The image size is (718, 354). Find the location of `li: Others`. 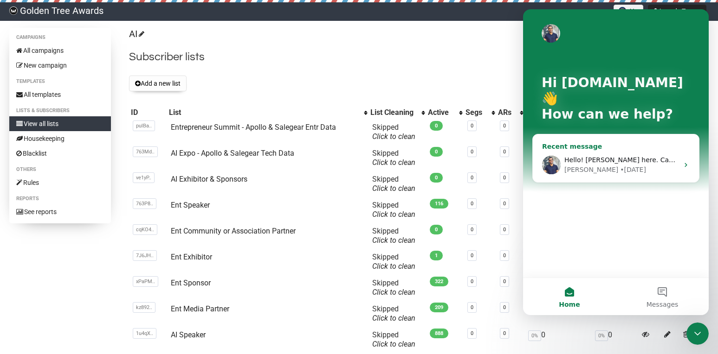

li: Others is located at coordinates (60, 170).